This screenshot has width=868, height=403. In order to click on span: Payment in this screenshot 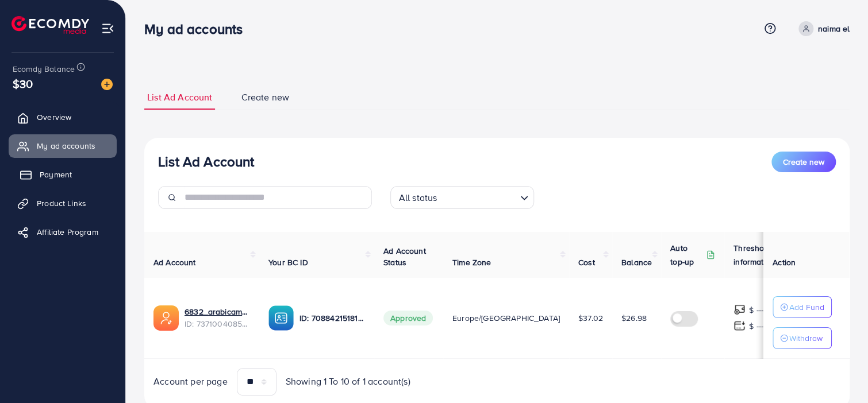, I will do `click(56, 174)`.